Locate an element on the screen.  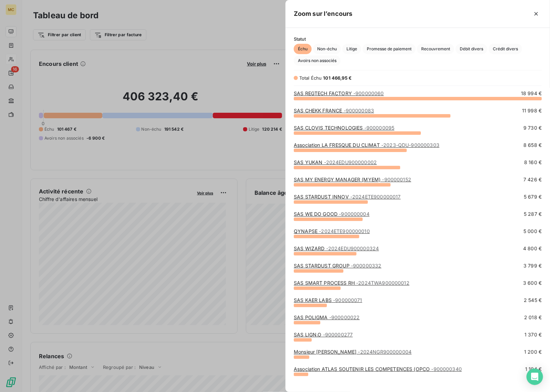
button: Promesse de paiement is located at coordinates (389, 49).